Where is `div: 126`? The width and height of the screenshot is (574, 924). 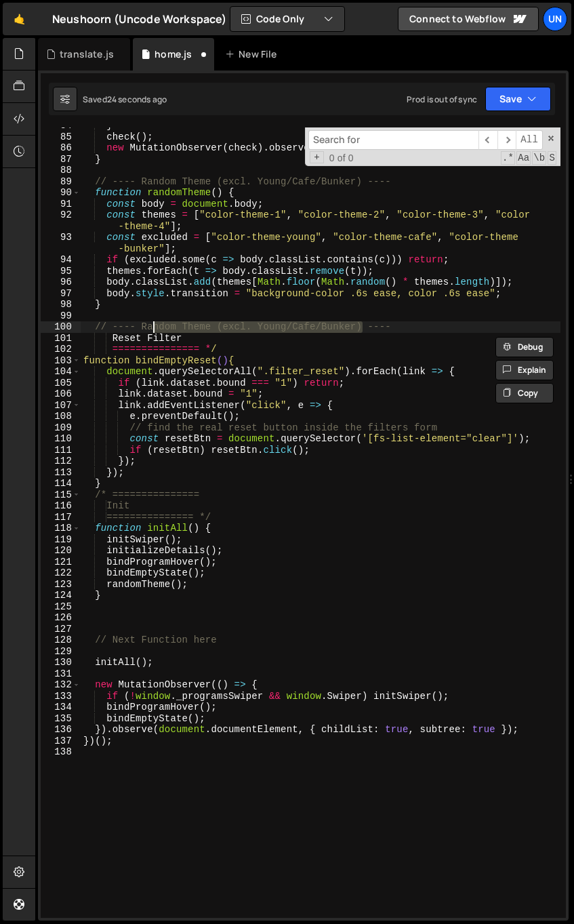
div: 126 is located at coordinates (60, 617).